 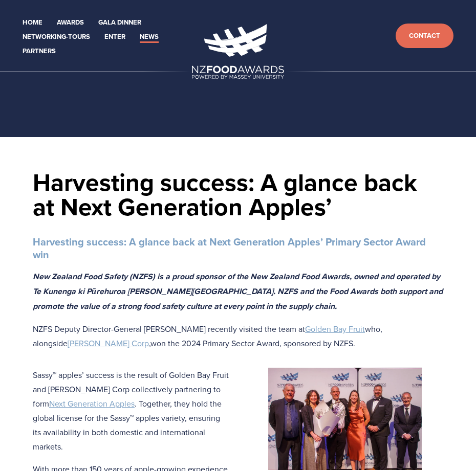 What do you see at coordinates (115, 37) in the screenshot?
I see `a: Enter` at bounding box center [115, 37].